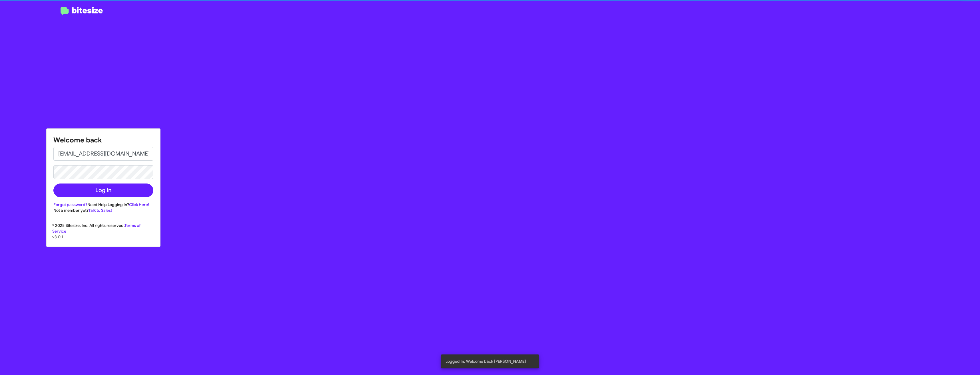 The width and height of the screenshot is (980, 375). I want to click on a: Talk to Sales!, so click(100, 211).